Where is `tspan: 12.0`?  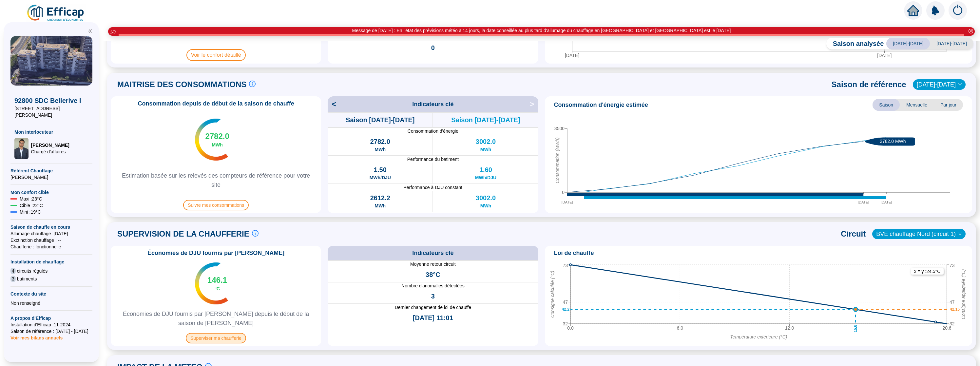 tspan: 12.0 is located at coordinates (789, 327).